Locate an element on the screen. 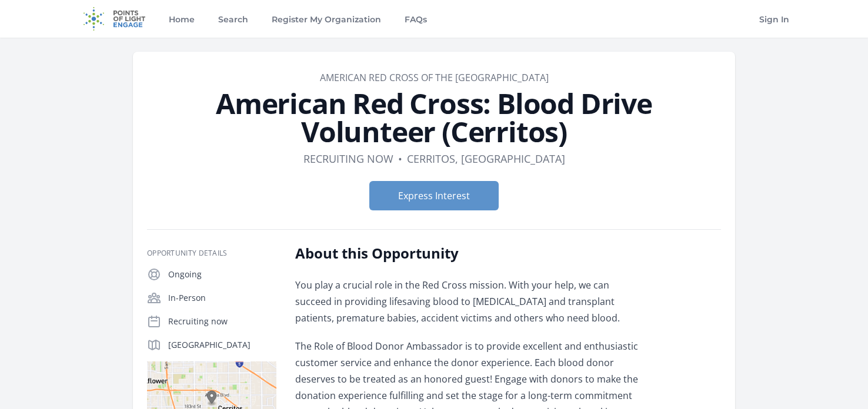  button: Express Interest is located at coordinates (434, 196).